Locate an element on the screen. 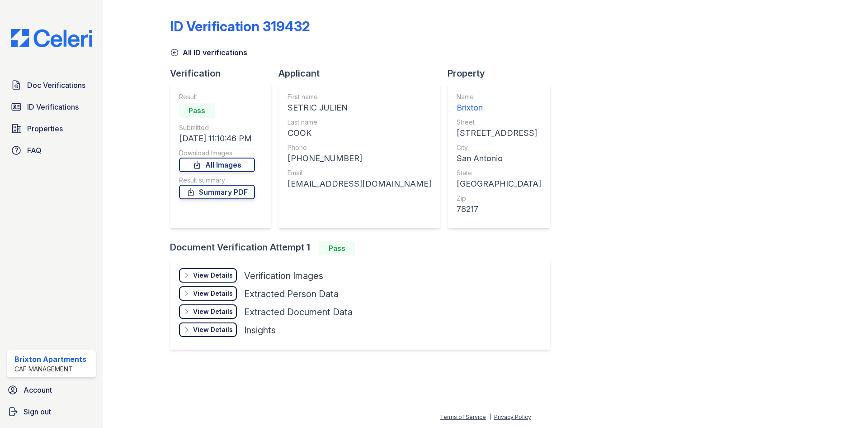  button: Sign out is located at coordinates (52, 412).